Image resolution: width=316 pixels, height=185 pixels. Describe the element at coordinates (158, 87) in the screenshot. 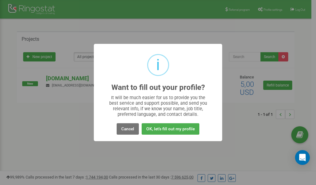

I see `h2: Want to fill out your profile?` at that location.